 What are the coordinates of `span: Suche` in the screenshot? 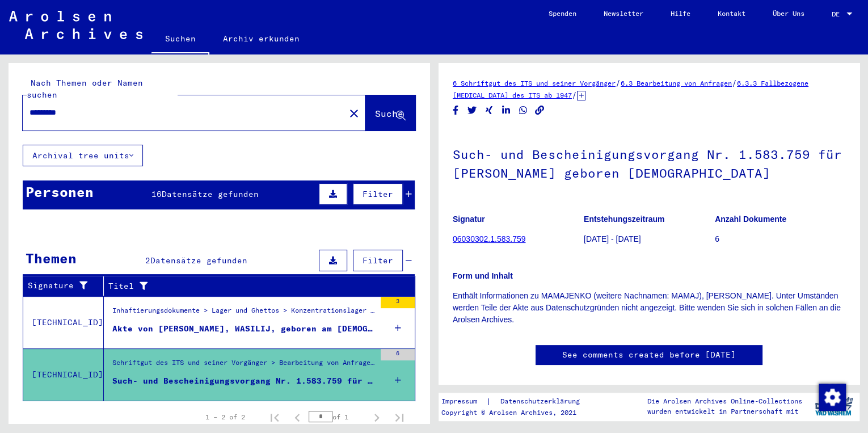 It's located at (389, 113).